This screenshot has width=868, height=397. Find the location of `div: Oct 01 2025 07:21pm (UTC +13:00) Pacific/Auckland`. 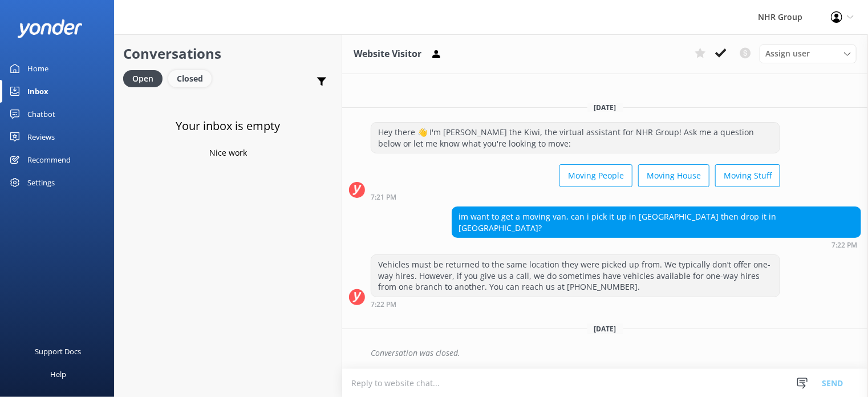

div: Oct 01 2025 07:21pm (UTC +13:00) Pacific/Auckland is located at coordinates (575, 196).